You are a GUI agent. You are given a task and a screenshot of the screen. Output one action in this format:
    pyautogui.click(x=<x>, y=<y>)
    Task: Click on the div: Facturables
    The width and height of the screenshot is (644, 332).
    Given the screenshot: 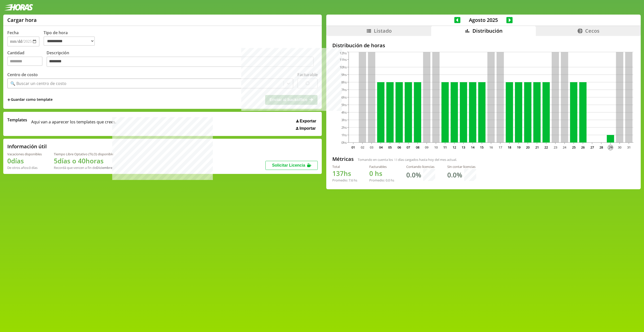 What is the action you would take?
    pyautogui.click(x=382, y=167)
    